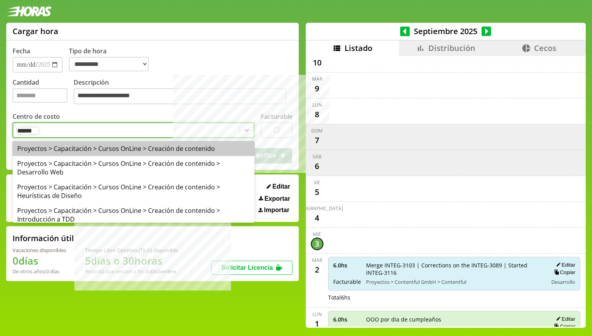 The height and width of the screenshot is (336, 592). Describe the element at coordinates (454, 282) in the screenshot. I see `span: Proyectos > Contentful GmbH > Contentful` at that location.